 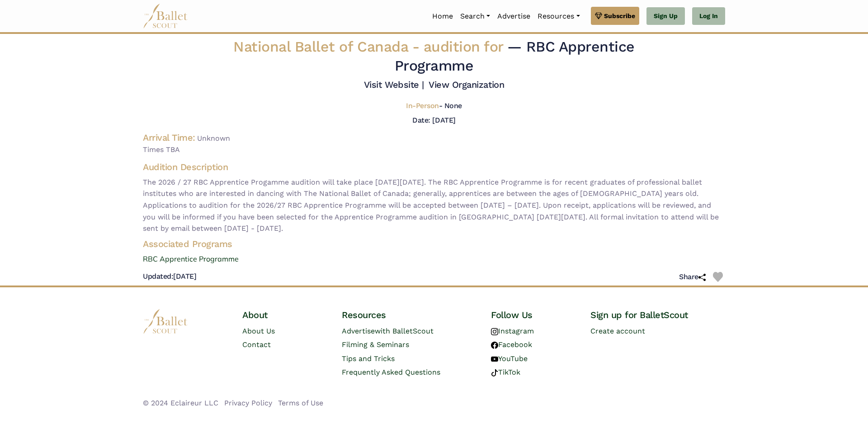 What do you see at coordinates (617, 330) in the screenshot?
I see `a: Create account` at bounding box center [617, 330].